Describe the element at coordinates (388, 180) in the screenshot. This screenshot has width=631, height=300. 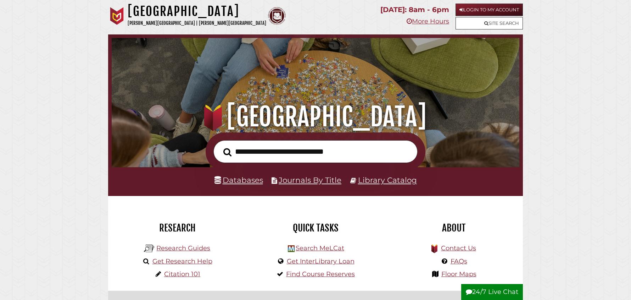
I see `a: Library Catalog` at that location.